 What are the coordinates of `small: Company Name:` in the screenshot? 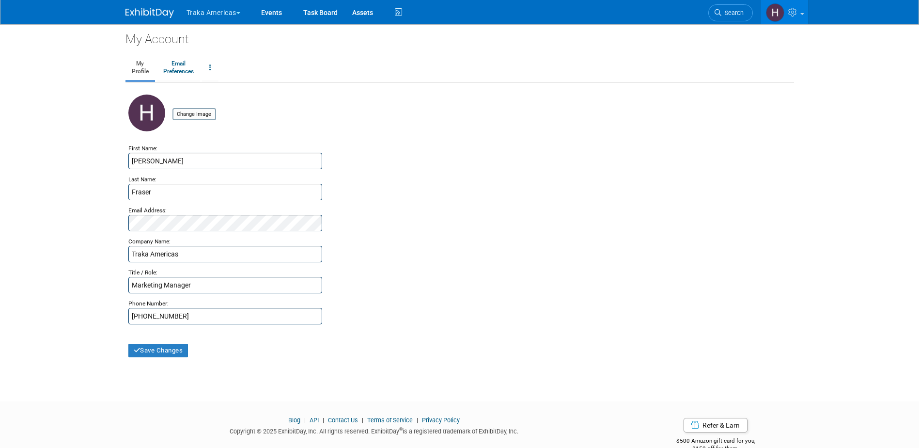 It's located at (149, 241).